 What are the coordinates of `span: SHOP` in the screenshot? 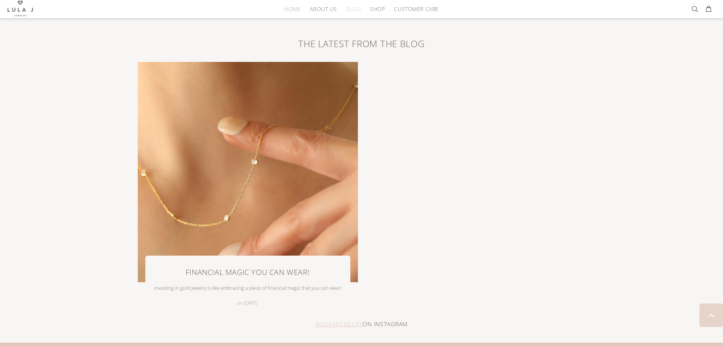 It's located at (377, 9).